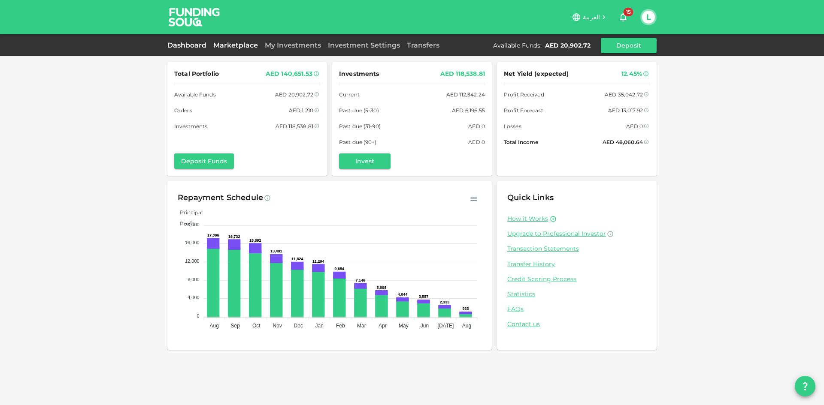 The image size is (824, 405). I want to click on tspan: Jun, so click(424, 326).